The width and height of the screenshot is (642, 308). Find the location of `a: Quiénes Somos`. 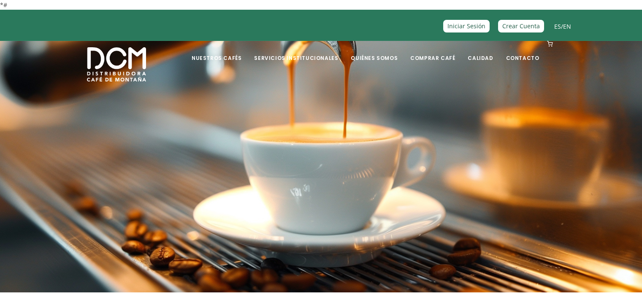

a: Quiénes Somos is located at coordinates (374, 52).